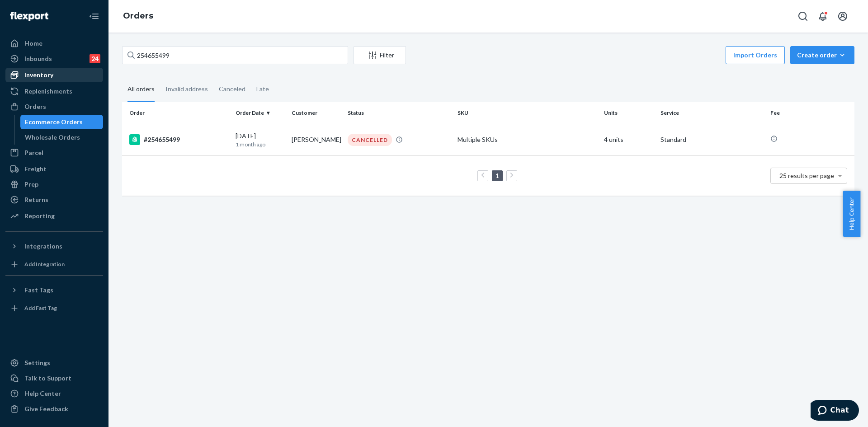  Describe the element at coordinates (54, 122) in the screenshot. I see `div: Ecommerce Orders` at that location.